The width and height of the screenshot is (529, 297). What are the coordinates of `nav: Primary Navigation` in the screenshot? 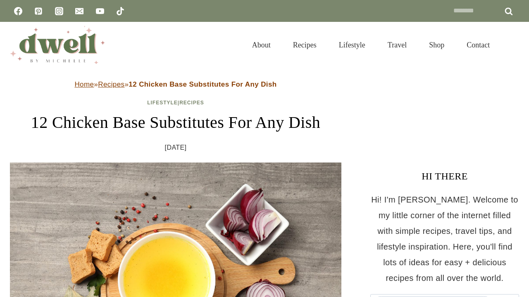 It's located at (371, 45).